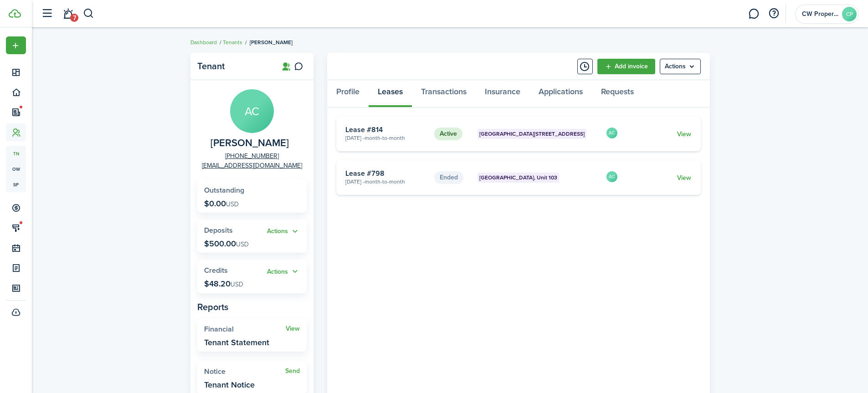  I want to click on span: Ashley Carpenter, so click(250, 143).